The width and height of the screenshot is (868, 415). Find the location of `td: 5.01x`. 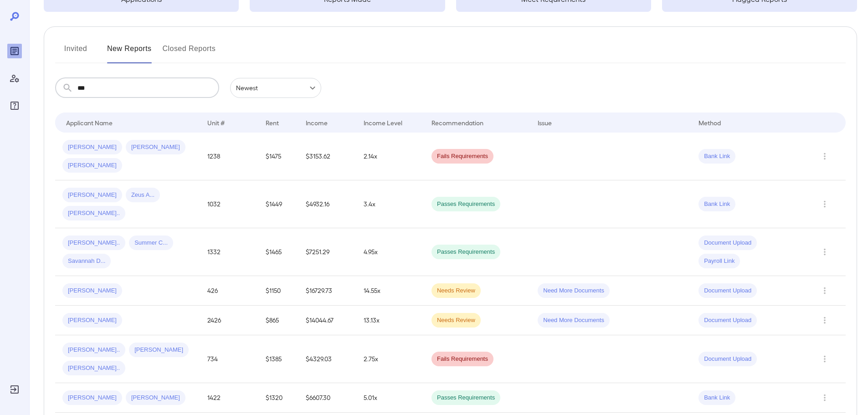

td: 5.01x is located at coordinates (390, 397).